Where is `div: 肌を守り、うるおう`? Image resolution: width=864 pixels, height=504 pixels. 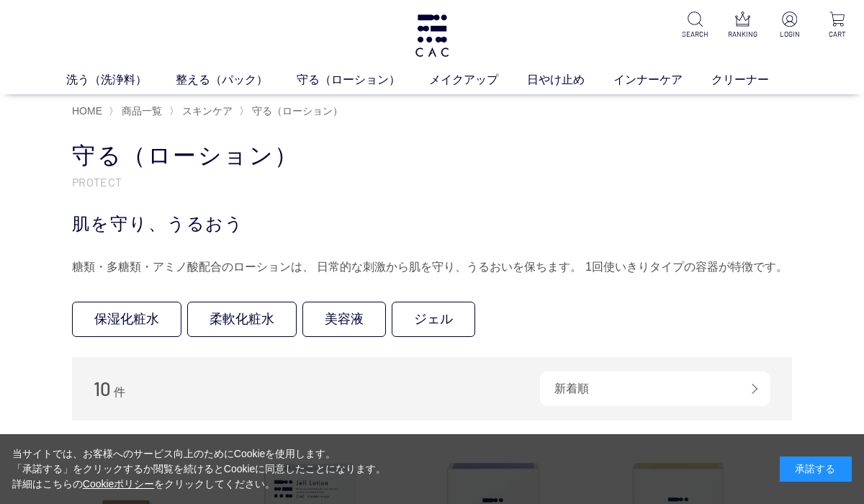 div: 肌を守り、うるおう is located at coordinates (432, 224).